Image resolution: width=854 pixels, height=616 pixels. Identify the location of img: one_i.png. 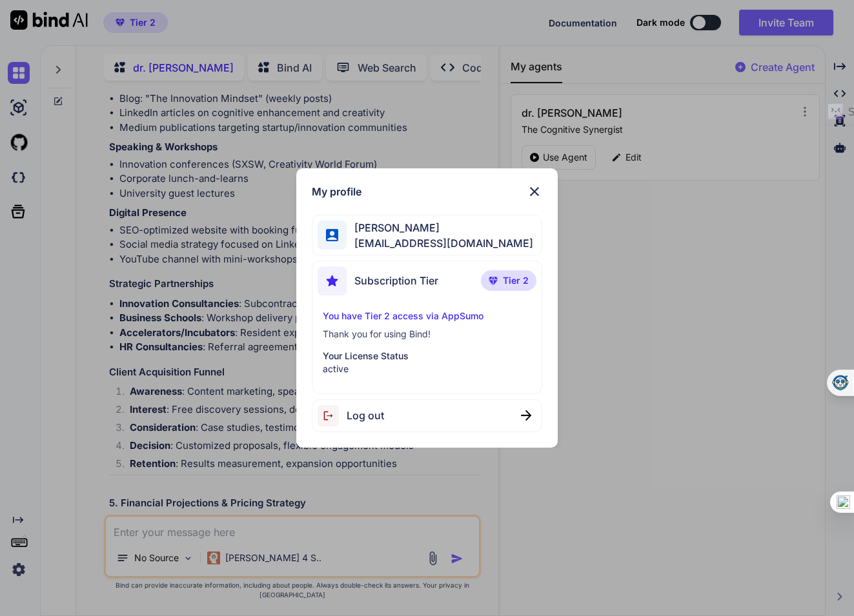
(843, 502).